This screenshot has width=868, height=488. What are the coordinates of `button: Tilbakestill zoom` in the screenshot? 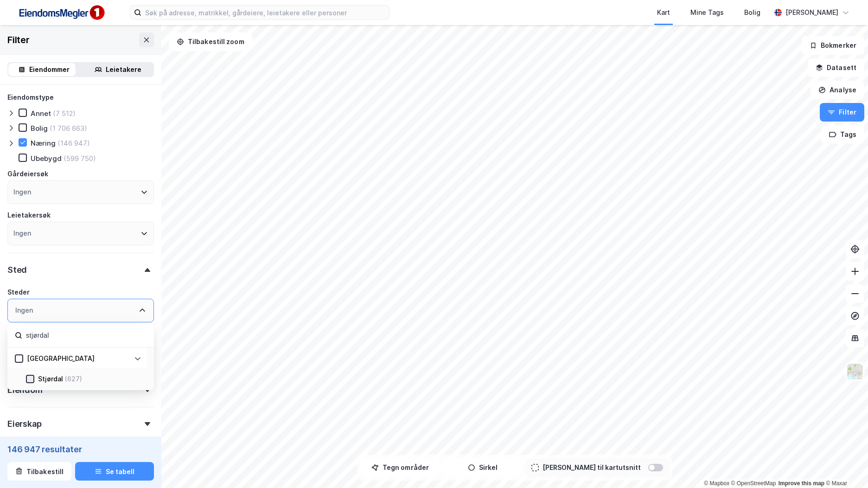 It's located at (210, 42).